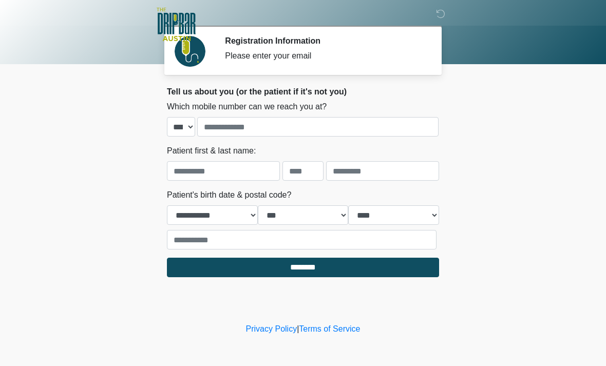  What do you see at coordinates (211, 151) in the screenshot?
I see `label: Patient first & last name:` at bounding box center [211, 151].